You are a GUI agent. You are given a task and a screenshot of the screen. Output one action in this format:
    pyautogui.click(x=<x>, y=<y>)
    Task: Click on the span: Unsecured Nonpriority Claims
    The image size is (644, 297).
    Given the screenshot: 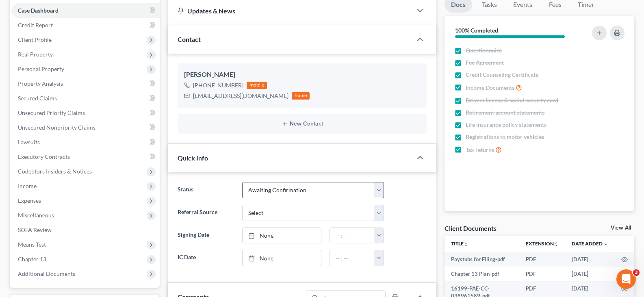 What is the action you would take?
    pyautogui.click(x=57, y=127)
    